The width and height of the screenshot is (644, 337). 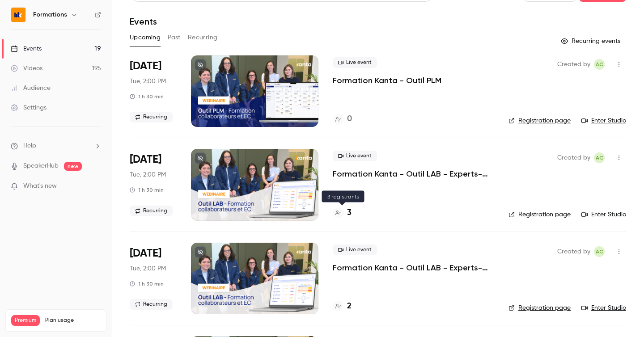 What do you see at coordinates (343, 306) in the screenshot?
I see `a: 2` at bounding box center [343, 306].